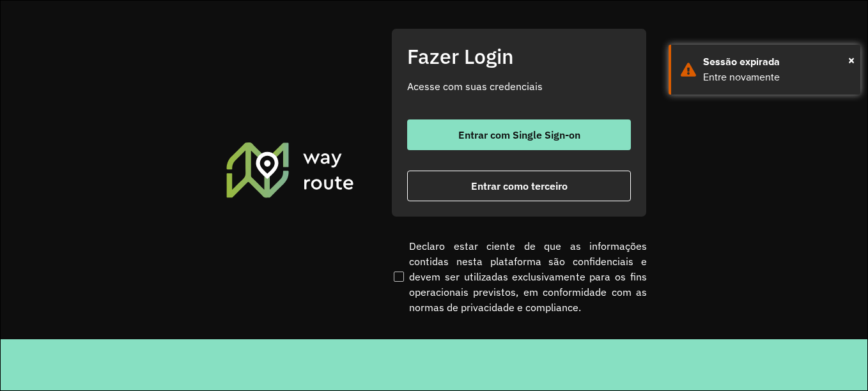  I want to click on div: Entre novamente, so click(777, 77).